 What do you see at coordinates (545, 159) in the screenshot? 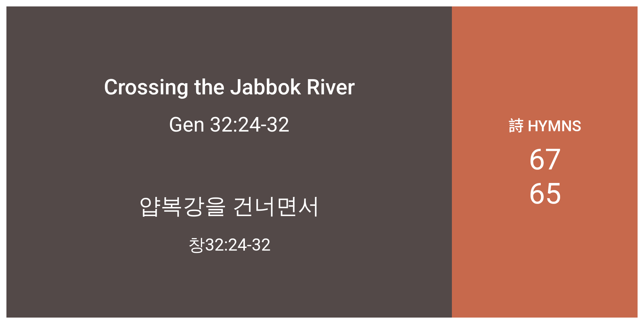
I see `li: 67` at bounding box center [545, 159].